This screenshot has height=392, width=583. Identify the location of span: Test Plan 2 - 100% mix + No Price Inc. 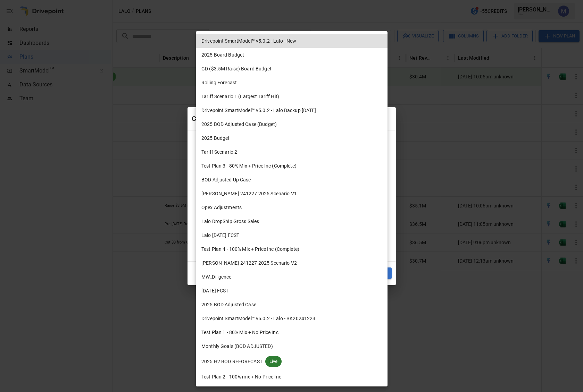
(242, 377).